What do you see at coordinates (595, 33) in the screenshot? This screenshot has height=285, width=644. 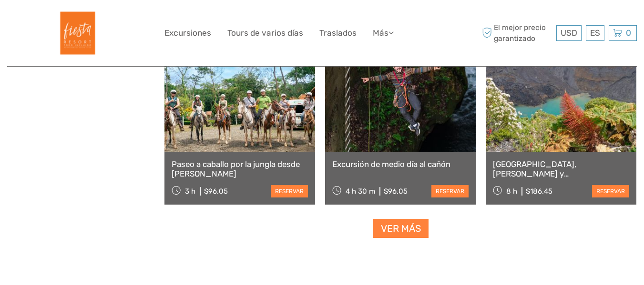 I see `div: ES` at bounding box center [595, 33].